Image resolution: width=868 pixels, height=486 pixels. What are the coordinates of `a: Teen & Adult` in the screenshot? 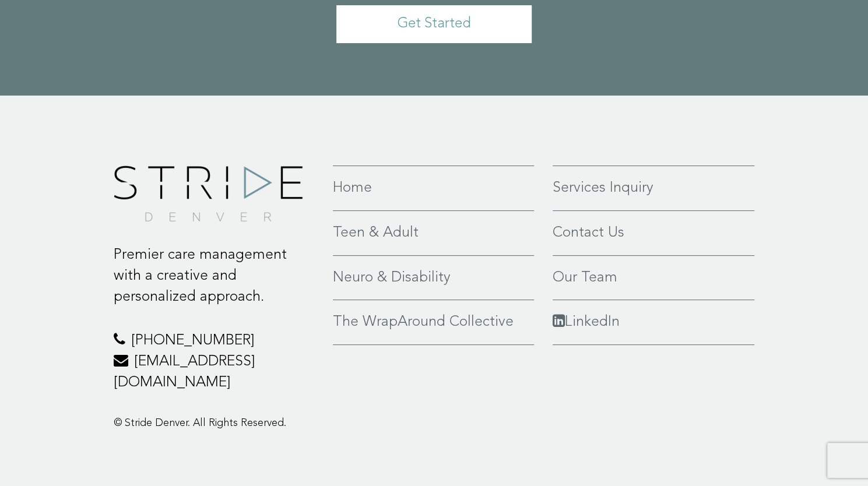 It's located at (433, 233).